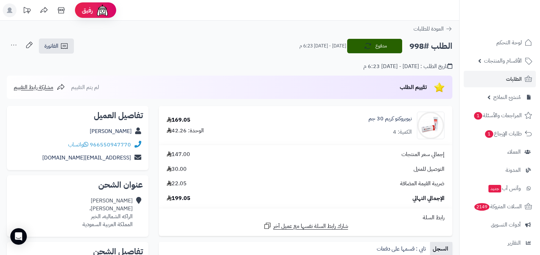 Image resolution: width=540 pixels, height=255 pixels. What do you see at coordinates (500, 170) in the screenshot?
I see `a: المدونة` at bounding box center [500, 170].